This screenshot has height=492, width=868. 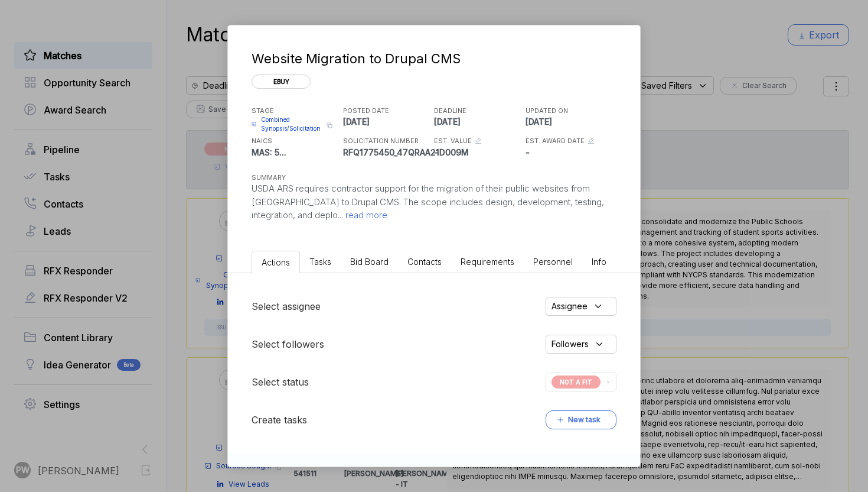 What do you see at coordinates (287, 344) in the screenshot?
I see `h5: Select followers` at bounding box center [287, 344].